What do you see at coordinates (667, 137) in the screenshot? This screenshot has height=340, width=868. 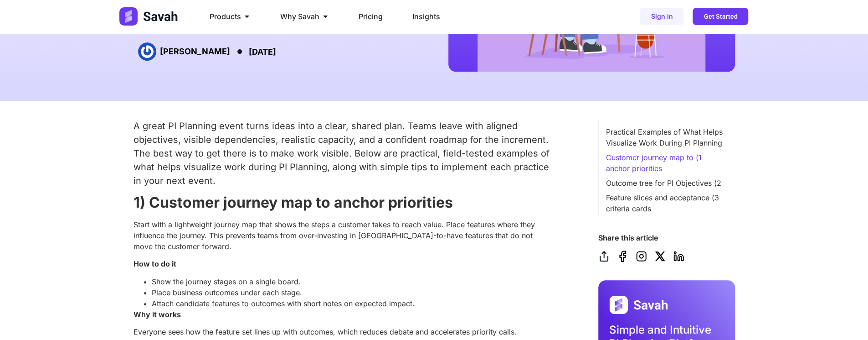 I see `a: Practical Examples of What Helps Visualize Work During PI Planning` at bounding box center [667, 137].